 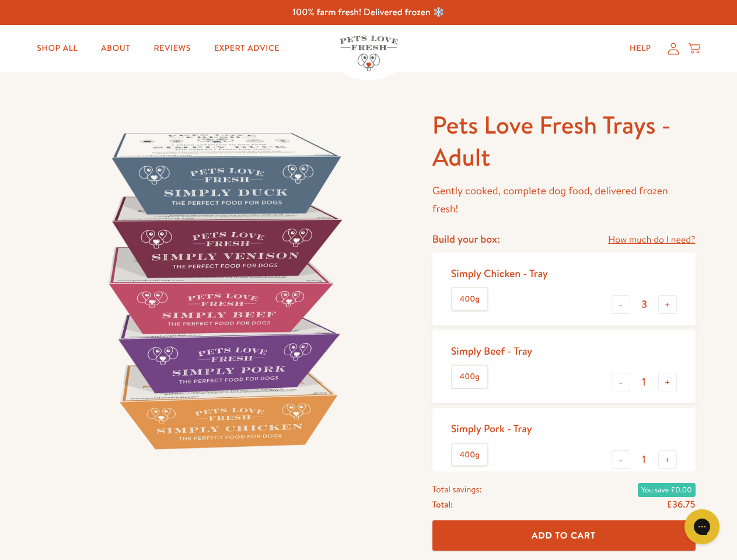 What do you see at coordinates (499, 273) in the screenshot?
I see `div: Simply Chicken - Tray` at bounding box center [499, 273].